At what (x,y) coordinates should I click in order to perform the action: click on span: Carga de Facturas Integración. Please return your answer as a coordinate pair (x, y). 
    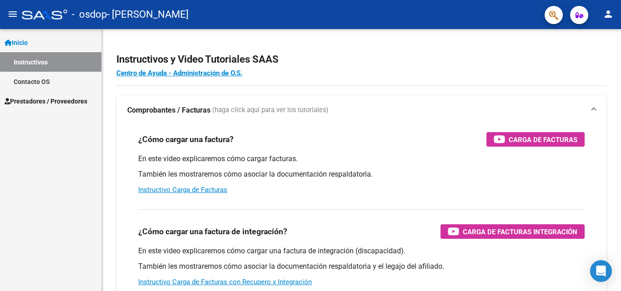
    Looking at the image, I should click on (520, 232).